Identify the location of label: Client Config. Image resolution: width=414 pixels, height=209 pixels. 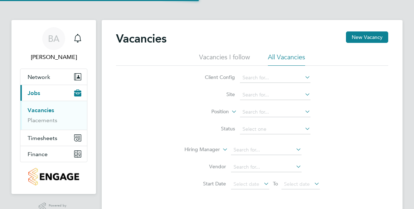
(214, 77).